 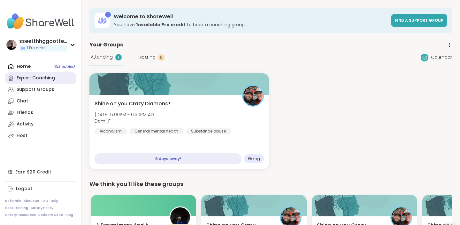 I want to click on a: Blog, so click(x=69, y=215).